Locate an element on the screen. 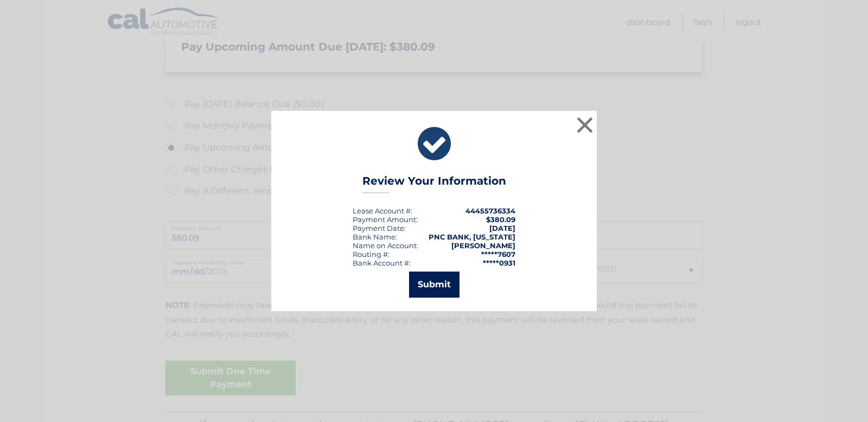  div: Payment Amount: is located at coordinates (386, 219).